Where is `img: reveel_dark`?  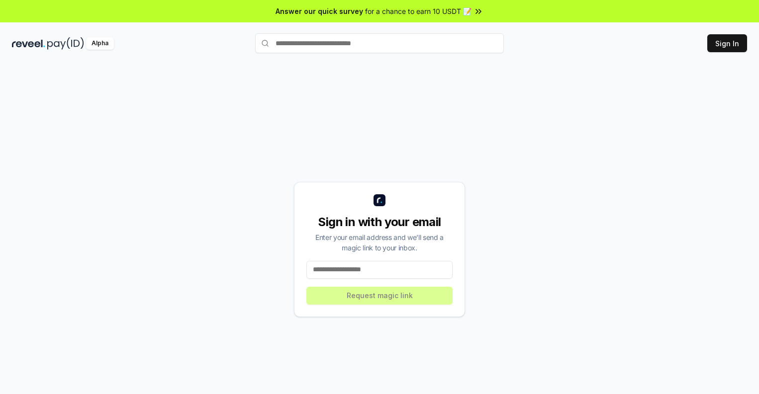 img: reveel_dark is located at coordinates (28, 43).